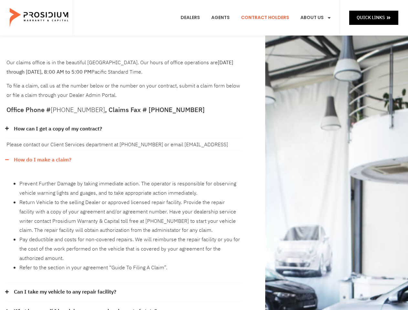 The height and width of the screenshot is (310, 408). I want to click on li: Pay deductible and costs for non-covered repairs. We will reimburse the repair facility or you fo..., so click(130, 249).